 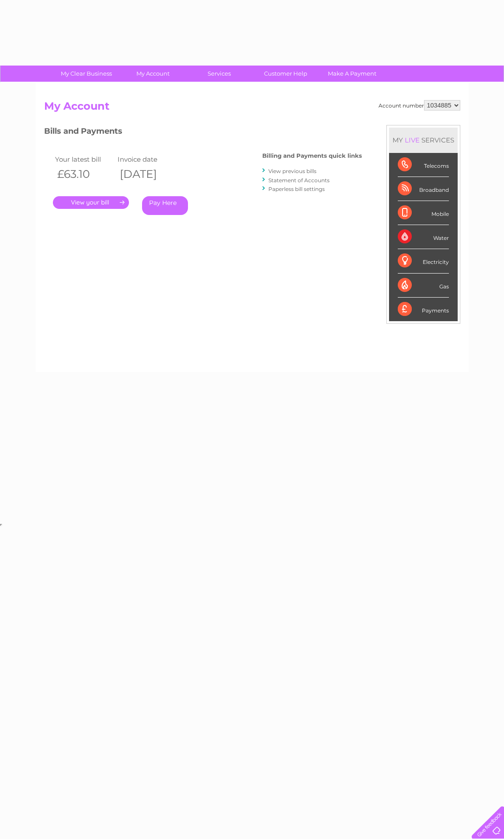 What do you see at coordinates (423, 237) in the screenshot?
I see `div: Water` at bounding box center [423, 237].